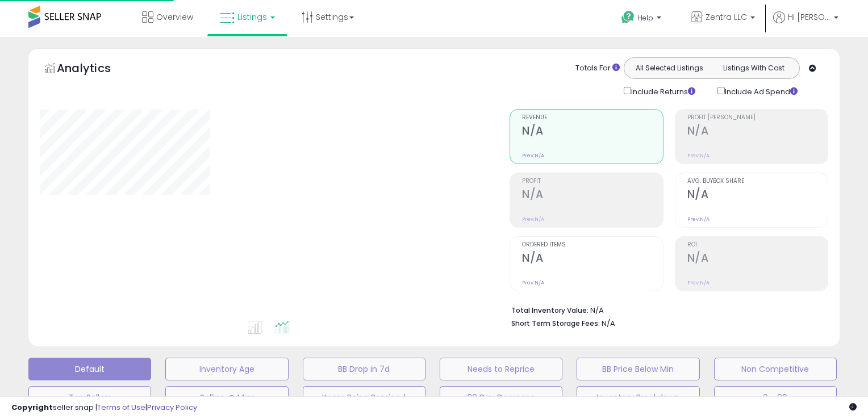 The image size is (868, 419). What do you see at coordinates (252, 17) in the screenshot?
I see `span: Listings` at bounding box center [252, 17].